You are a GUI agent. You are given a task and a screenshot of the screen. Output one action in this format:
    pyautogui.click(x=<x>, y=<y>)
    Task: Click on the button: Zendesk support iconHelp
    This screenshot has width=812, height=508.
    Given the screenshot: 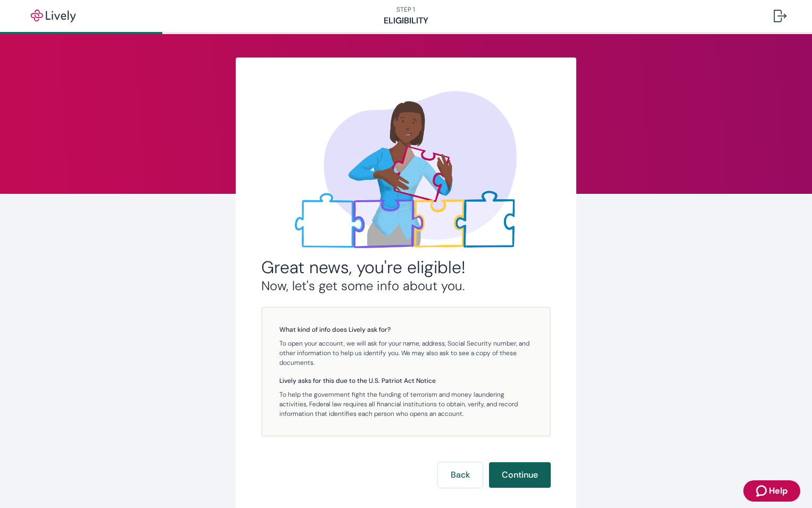 What is the action you would take?
    pyautogui.click(x=772, y=491)
    